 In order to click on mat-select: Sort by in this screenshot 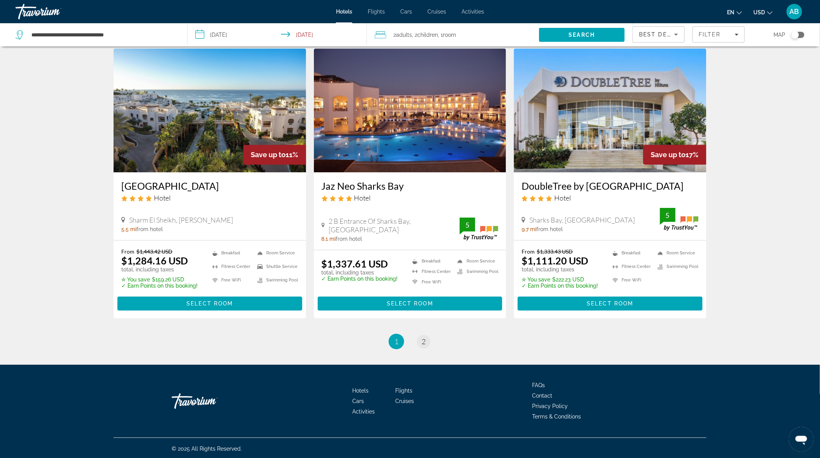, I will do `click(658, 34)`.